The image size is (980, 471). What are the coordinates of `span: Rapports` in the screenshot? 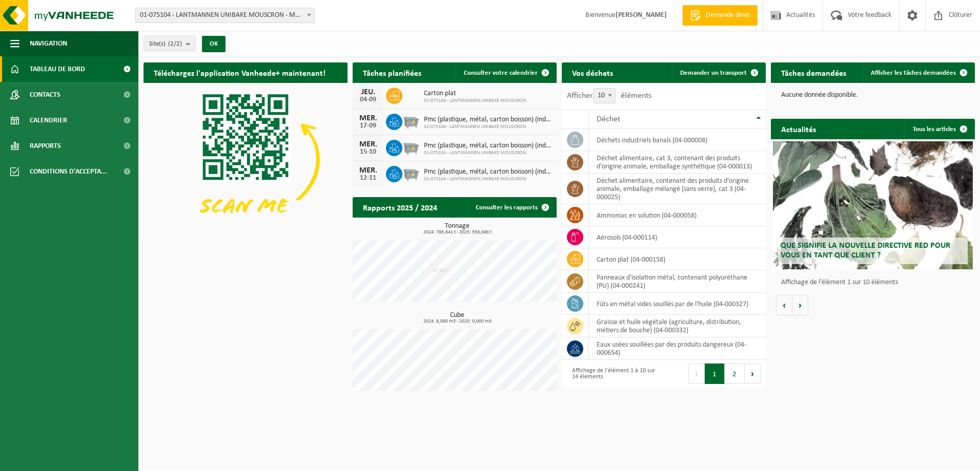 It's located at (45, 146).